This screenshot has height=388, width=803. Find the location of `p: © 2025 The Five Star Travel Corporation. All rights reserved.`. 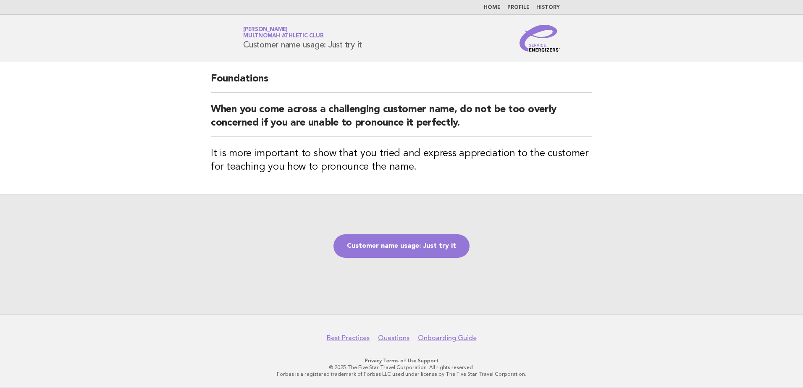

p: © 2025 The Five Star Travel Corporation. All rights reserved. is located at coordinates (402, 368).